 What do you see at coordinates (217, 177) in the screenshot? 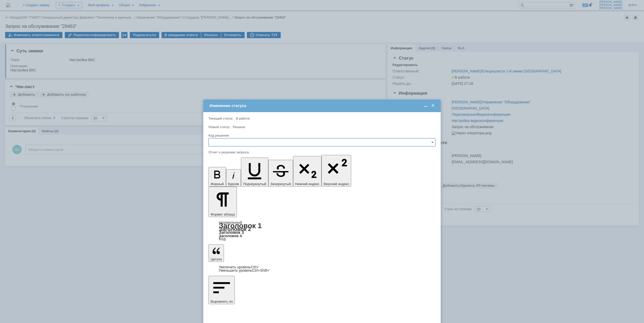
I see `button: Жирный` at bounding box center [217, 177].